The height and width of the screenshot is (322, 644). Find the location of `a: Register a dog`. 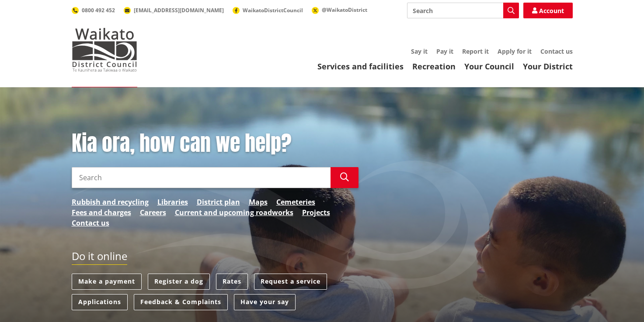

a: Register a dog is located at coordinates (179, 282).